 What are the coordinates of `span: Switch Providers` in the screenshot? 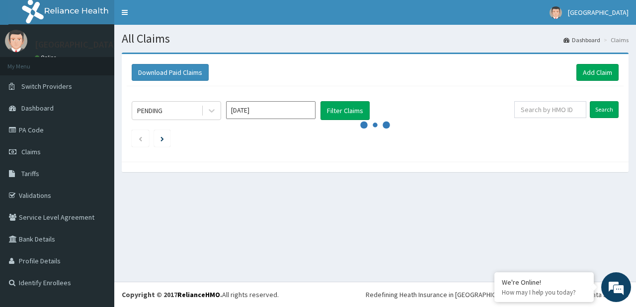 It's located at (47, 86).